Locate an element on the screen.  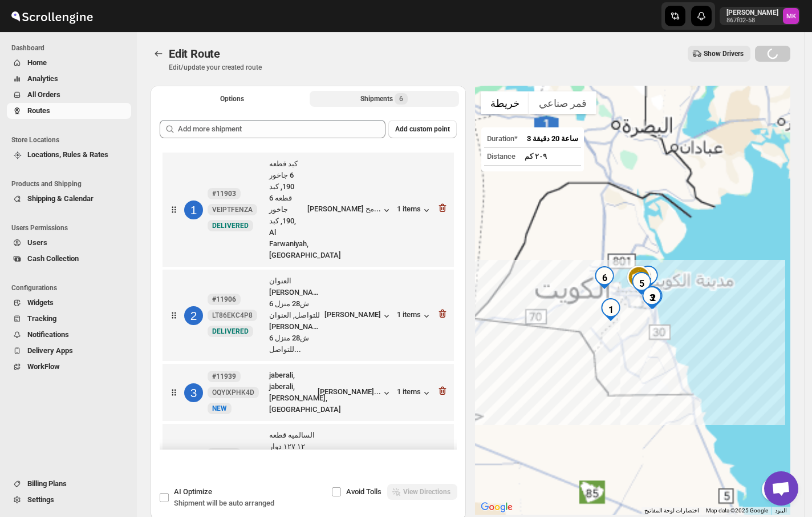
span: Store Locations is located at coordinates (71, 140).